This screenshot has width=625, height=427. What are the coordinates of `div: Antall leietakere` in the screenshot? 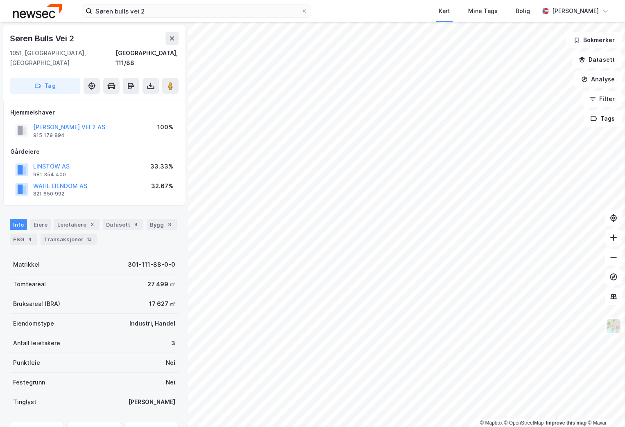 It's located at (36, 343).